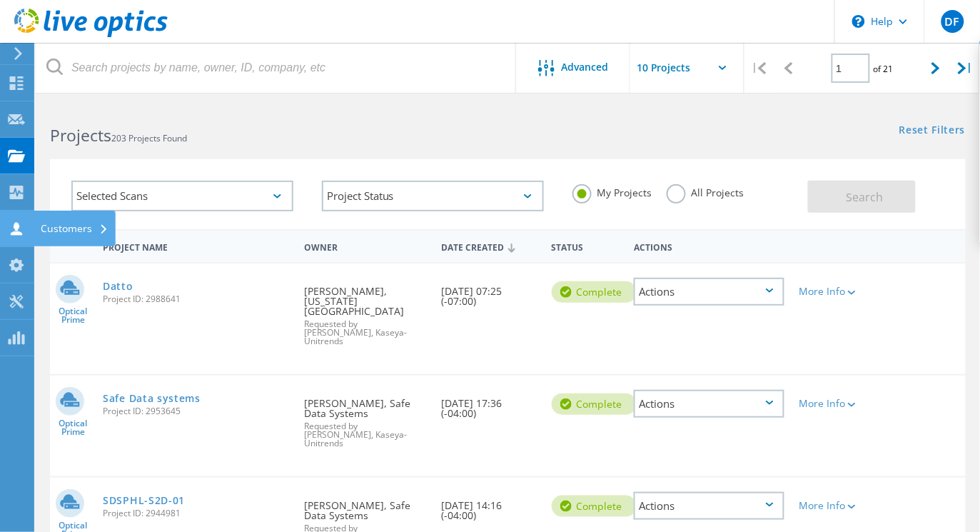 The image size is (980, 532). Describe the element at coordinates (585, 246) in the screenshot. I see `div: Status` at that location.